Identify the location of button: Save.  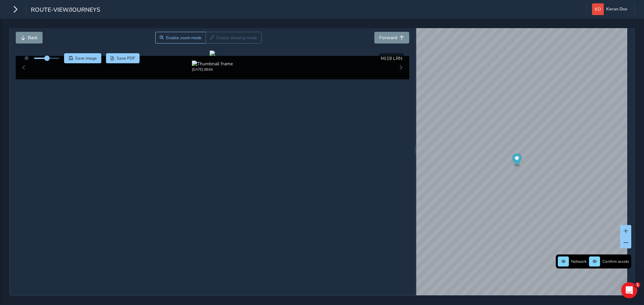
(82, 58).